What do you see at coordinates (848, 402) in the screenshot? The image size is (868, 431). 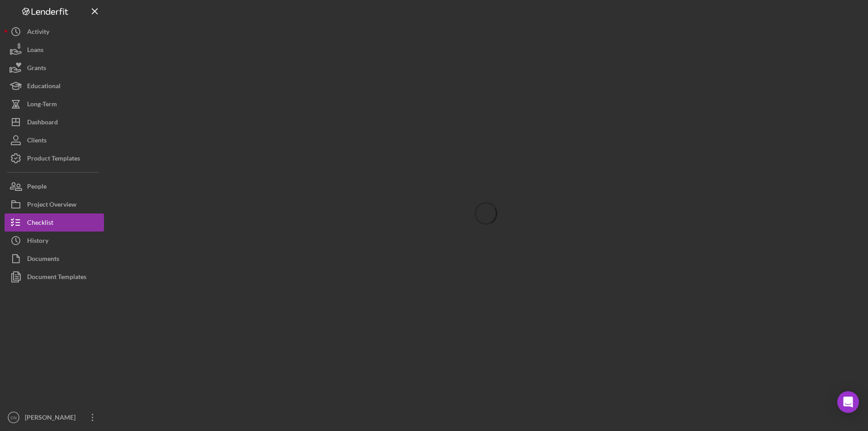 I see `div: Open Intercom Messenger` at bounding box center [848, 402].